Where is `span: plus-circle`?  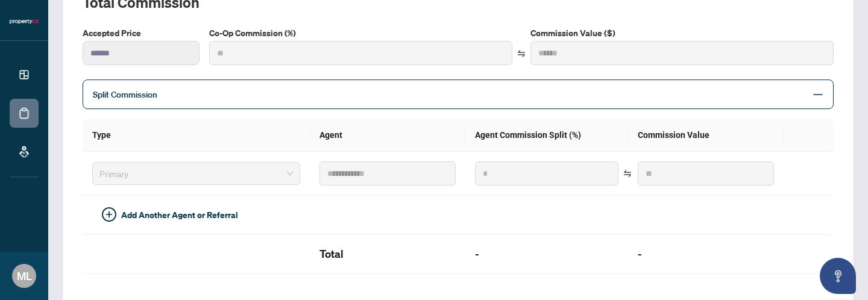 span: plus-circle is located at coordinates (109, 215).